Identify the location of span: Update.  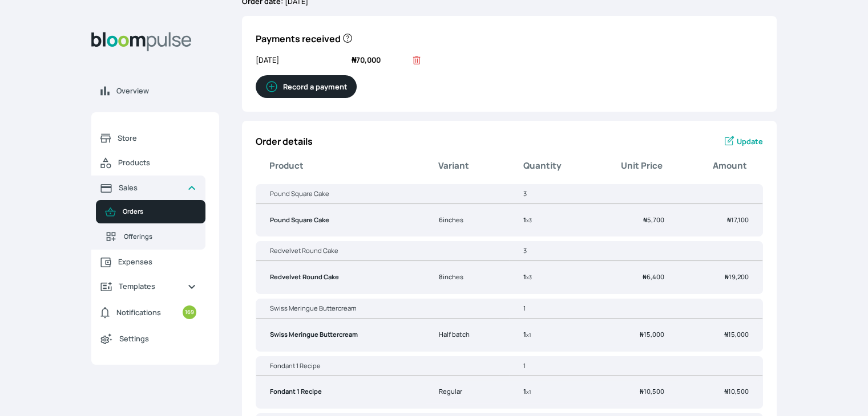
(750, 141).